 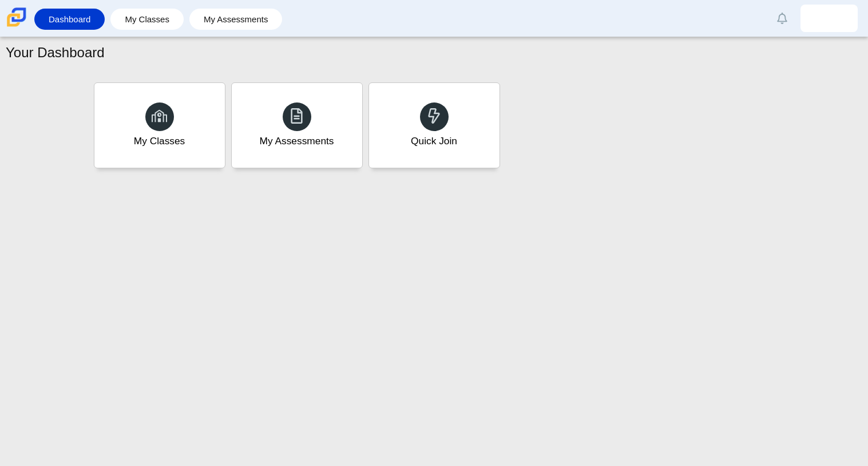 What do you see at coordinates (829, 18) in the screenshot?
I see `img: jaeannah.buford.WKNFVa` at bounding box center [829, 18].